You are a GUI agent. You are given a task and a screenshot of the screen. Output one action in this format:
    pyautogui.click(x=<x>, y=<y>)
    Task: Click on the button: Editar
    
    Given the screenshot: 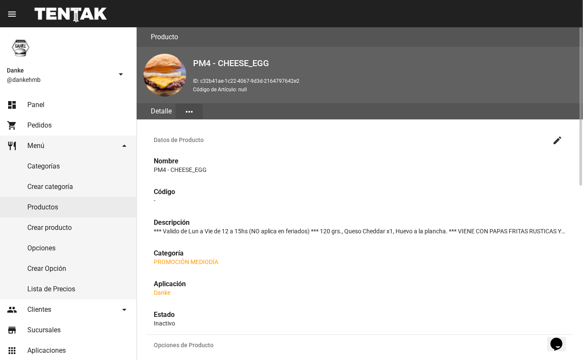 What is the action you would take?
    pyautogui.click(x=557, y=140)
    